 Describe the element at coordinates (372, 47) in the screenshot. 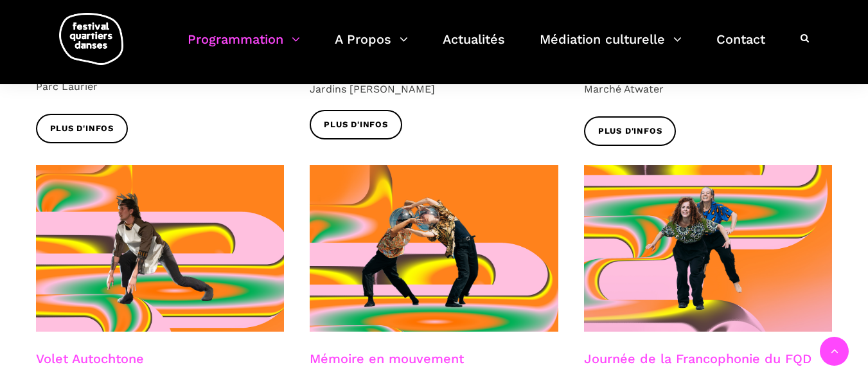

I see `a: A Propos` at that location.